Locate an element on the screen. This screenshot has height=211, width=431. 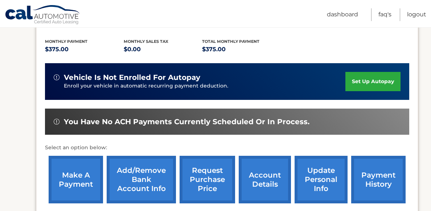
a: Logout is located at coordinates (417, 15).